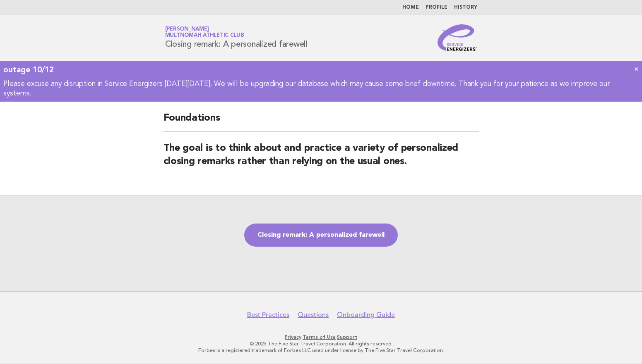  I want to click on a: Support, so click(347, 338).